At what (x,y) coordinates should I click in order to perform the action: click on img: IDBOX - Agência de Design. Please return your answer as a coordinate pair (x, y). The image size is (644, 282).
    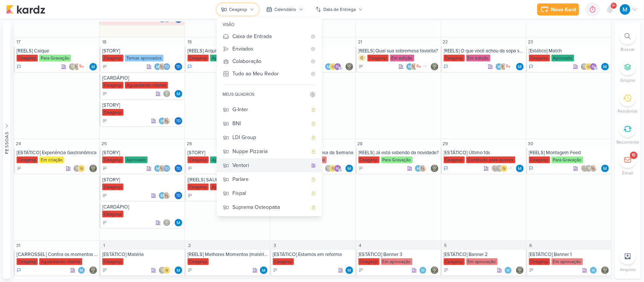
    Looking at the image, I should click on (504, 168).